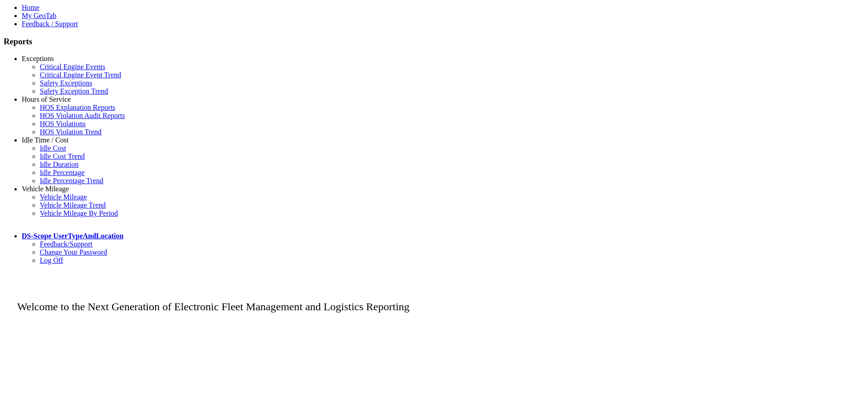  Describe the element at coordinates (434, 299) in the screenshot. I see `p: Welcome to the Next Generation of Electronic Fleet Management and Logistics Reporting` at that location.